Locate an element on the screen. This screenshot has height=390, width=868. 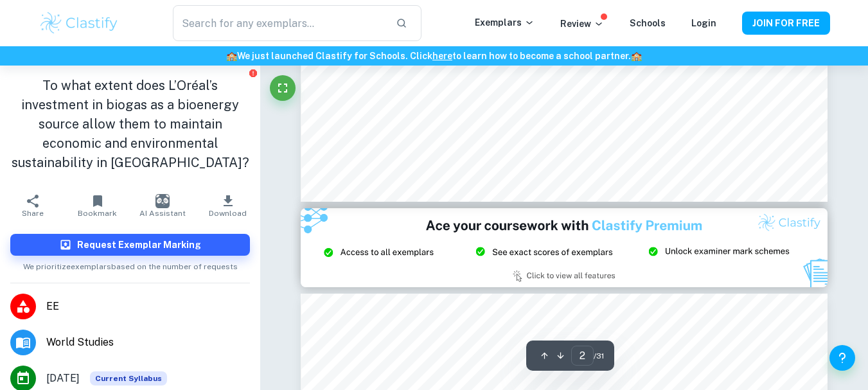
button: Download is located at coordinates (228, 206).